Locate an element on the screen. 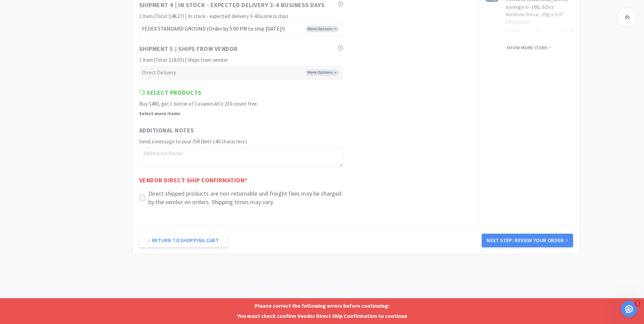 This screenshot has width=644, height=324. strong: Please correct the following errors before continuing: is located at coordinates (322, 306).